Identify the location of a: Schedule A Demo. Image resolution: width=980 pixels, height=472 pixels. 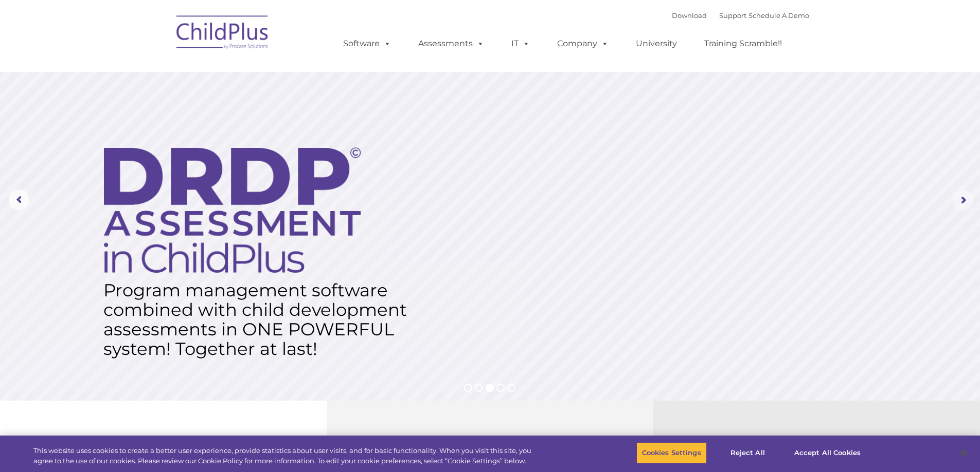
(779, 15).